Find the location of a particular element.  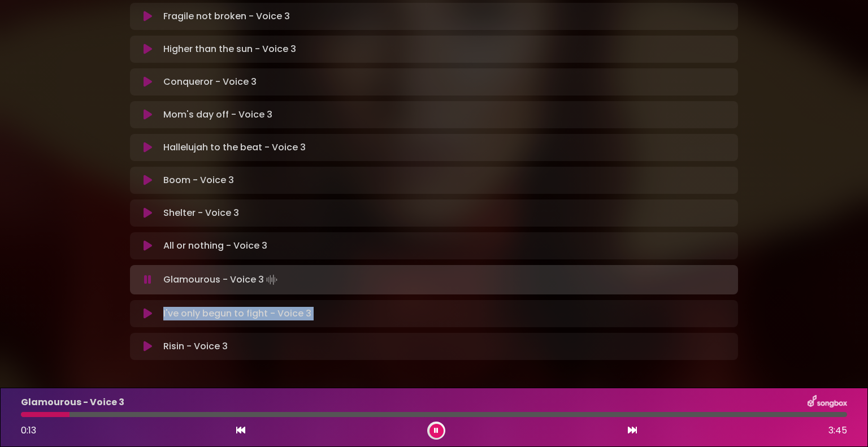

p: Conqueror - Voice 3 is located at coordinates (209, 82).